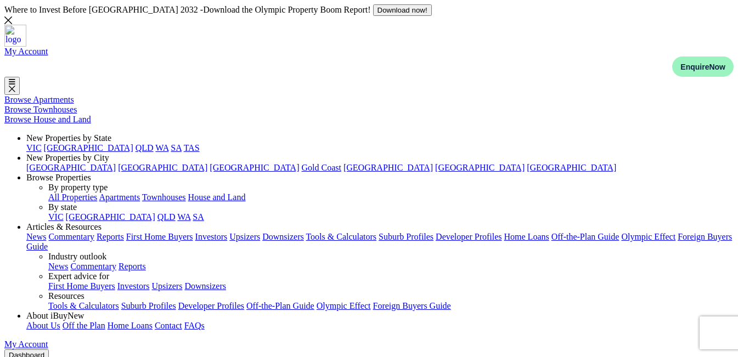 This screenshot has width=738, height=357. I want to click on a: Browse House and Land, so click(48, 119).